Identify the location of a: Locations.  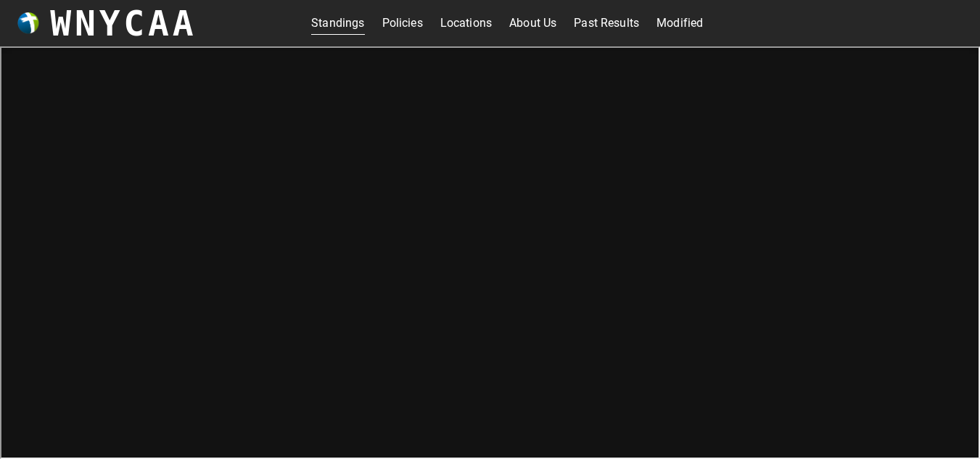
(466, 23).